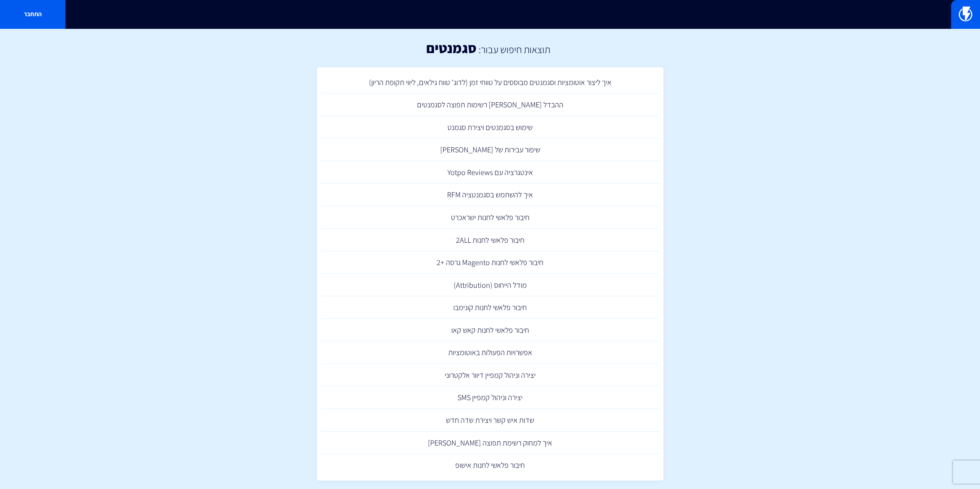 The height and width of the screenshot is (489, 980). Describe the element at coordinates (513, 49) in the screenshot. I see `h2: תוצאות חיפוש עבור:` at that location.